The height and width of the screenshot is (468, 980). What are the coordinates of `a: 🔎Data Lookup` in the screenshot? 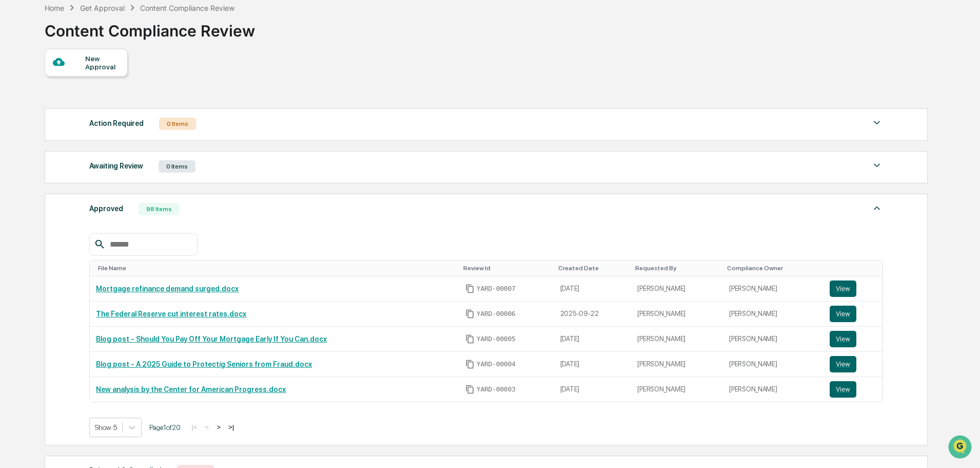 It's located at (37, 154).